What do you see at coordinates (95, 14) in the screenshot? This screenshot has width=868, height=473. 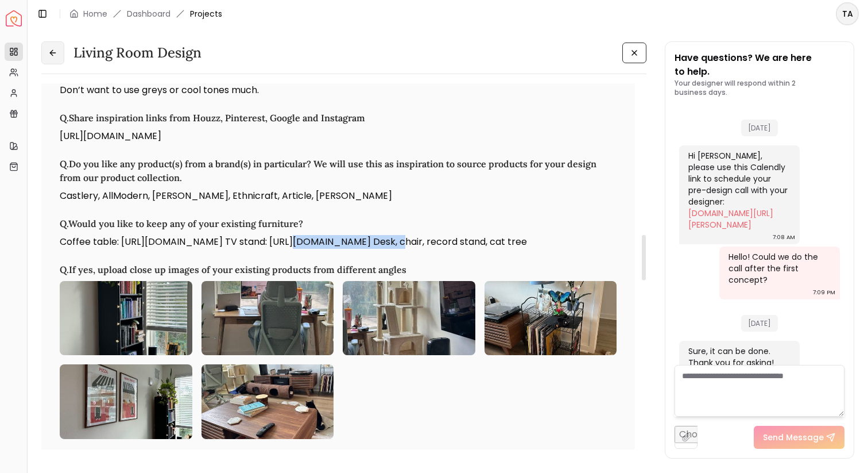 I see `a: Home` at bounding box center [95, 14].